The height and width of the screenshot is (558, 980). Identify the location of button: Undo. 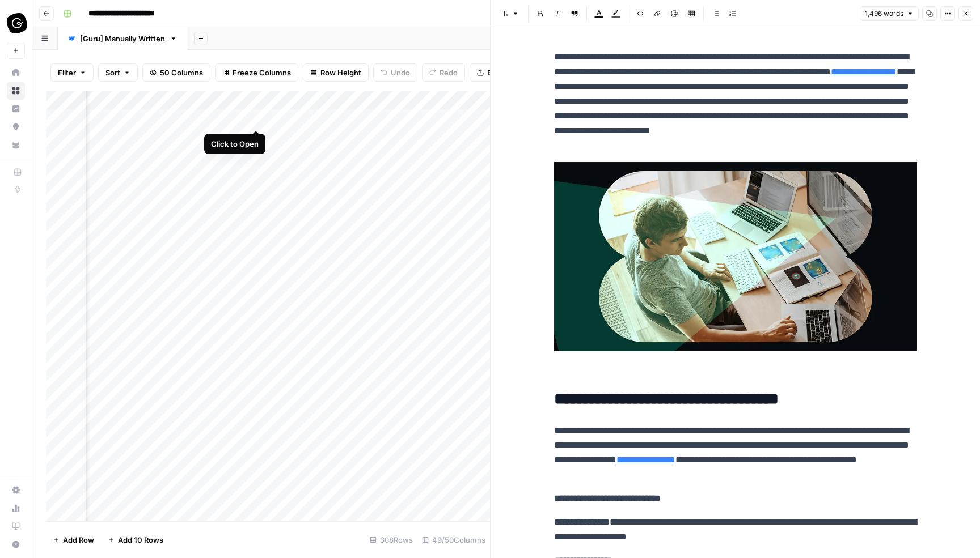
(395, 73).